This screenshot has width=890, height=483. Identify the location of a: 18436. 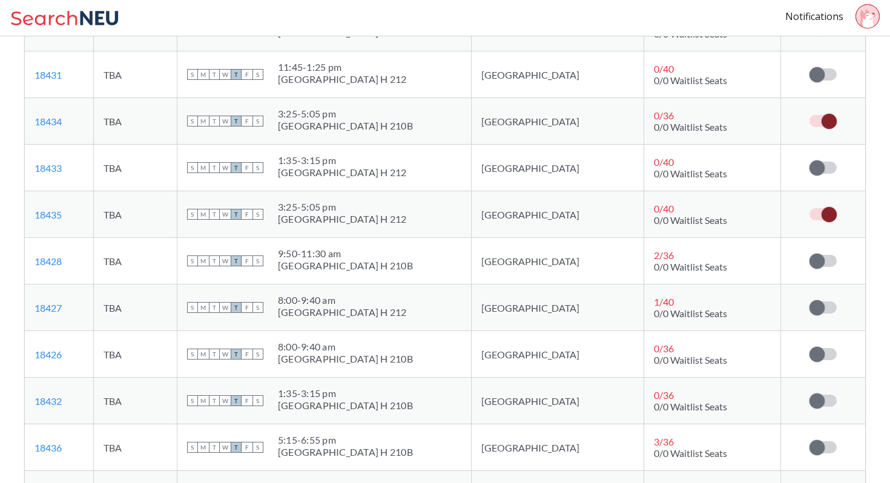
(48, 447).